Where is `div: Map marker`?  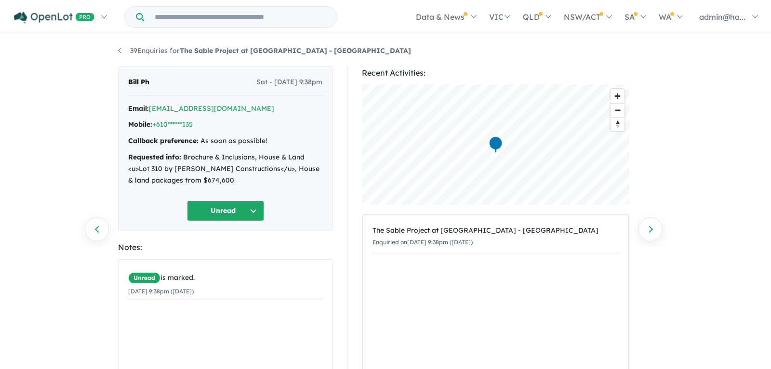 div: Map marker is located at coordinates (496, 145).